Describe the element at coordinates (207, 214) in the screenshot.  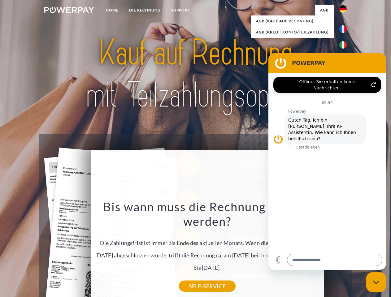
I see `h3: Bis wann muss die Rechnung bezahlt werden?` at that location.